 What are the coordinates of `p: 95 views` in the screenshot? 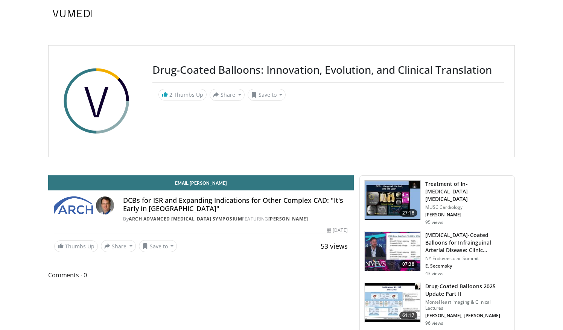 It's located at (434, 222).